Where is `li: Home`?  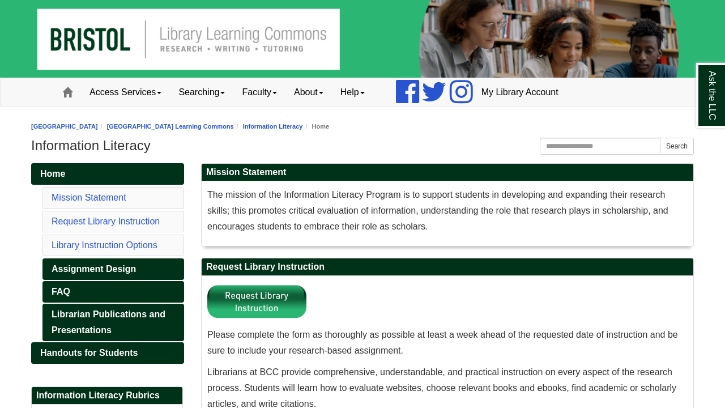 li: Home is located at coordinates (316, 126).